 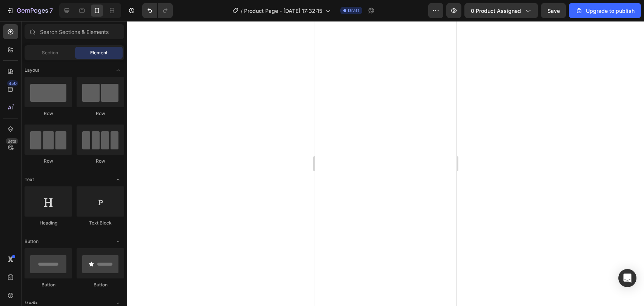 What do you see at coordinates (48, 223) in the screenshot?
I see `div: Heading` at bounding box center [48, 223].